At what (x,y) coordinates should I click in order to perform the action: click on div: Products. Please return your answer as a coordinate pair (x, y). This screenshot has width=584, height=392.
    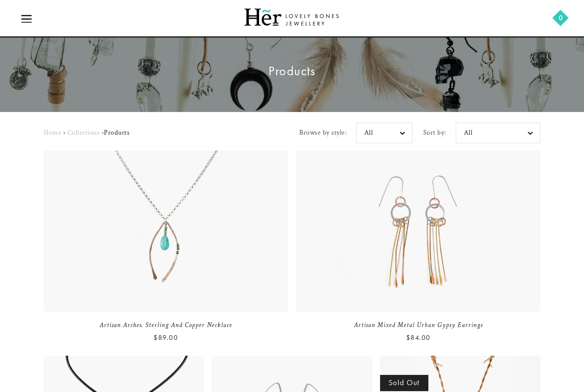
    Looking at the image, I should click on (86, 133).